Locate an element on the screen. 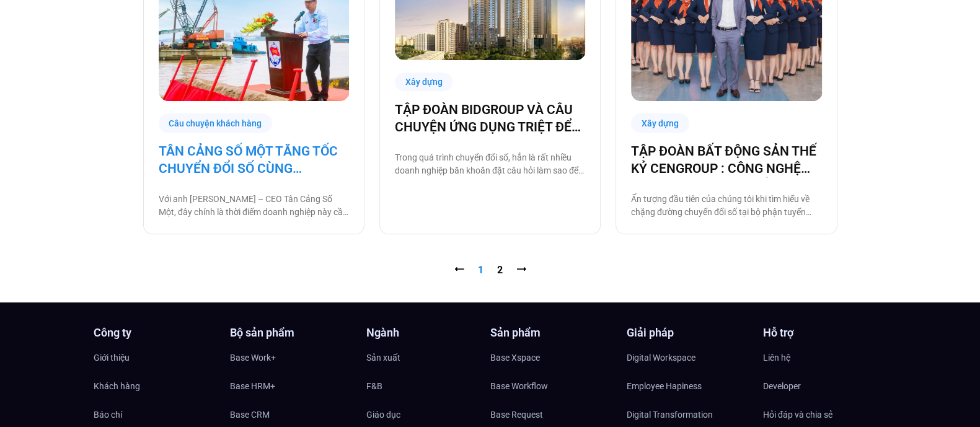  a: Khách hàng is located at coordinates (155, 386).